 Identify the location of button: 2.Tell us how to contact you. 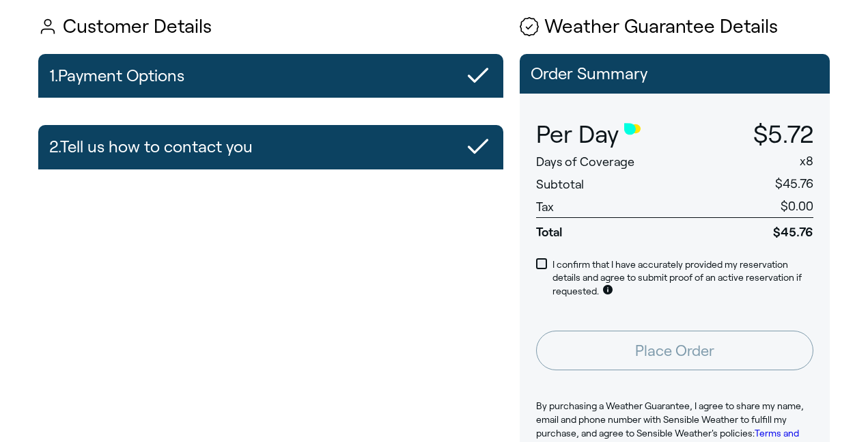
(270, 147).